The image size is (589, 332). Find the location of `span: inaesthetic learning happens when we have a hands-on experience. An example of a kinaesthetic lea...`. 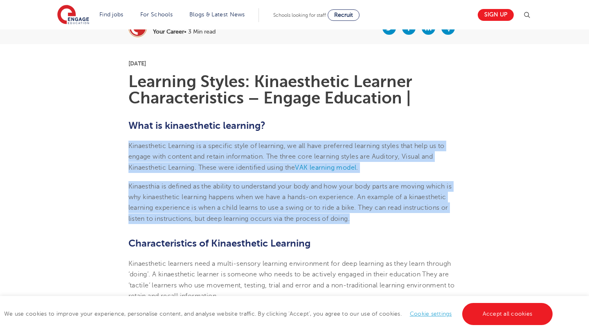

span: inaesthetic learning happens when we have a hands-on experience. An example of a kinaesthetic lea... is located at coordinates (288, 208).